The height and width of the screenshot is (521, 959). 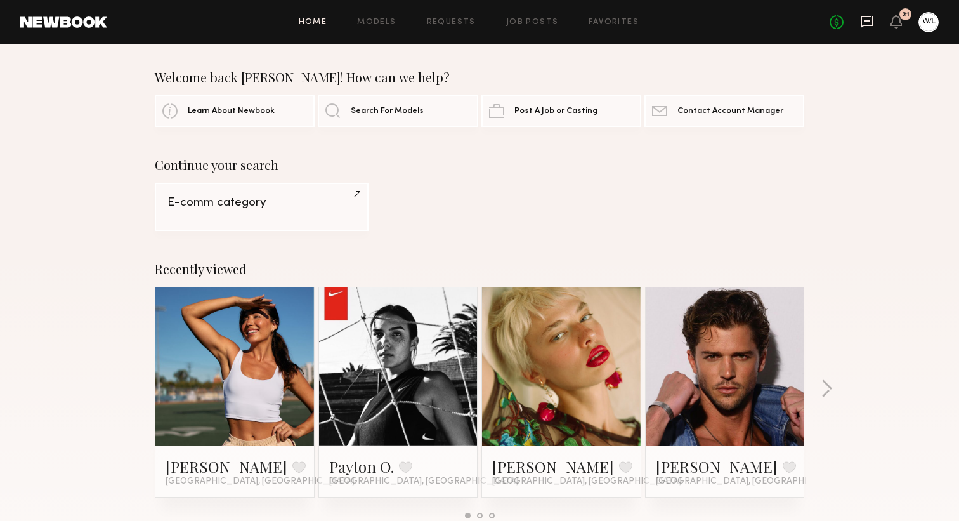 What do you see at coordinates (235, 111) in the screenshot?
I see `a: Learn About Newbook` at bounding box center [235, 111].